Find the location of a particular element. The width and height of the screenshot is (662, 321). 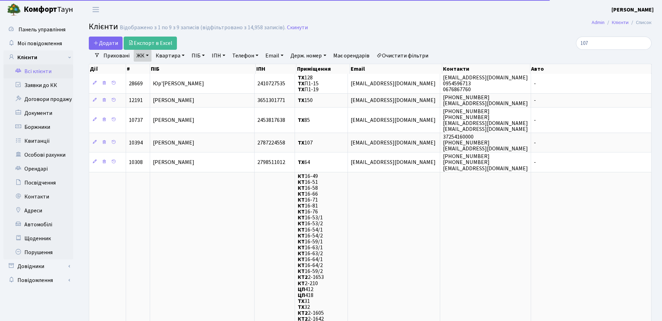

a: ЖК is located at coordinates (142, 56).